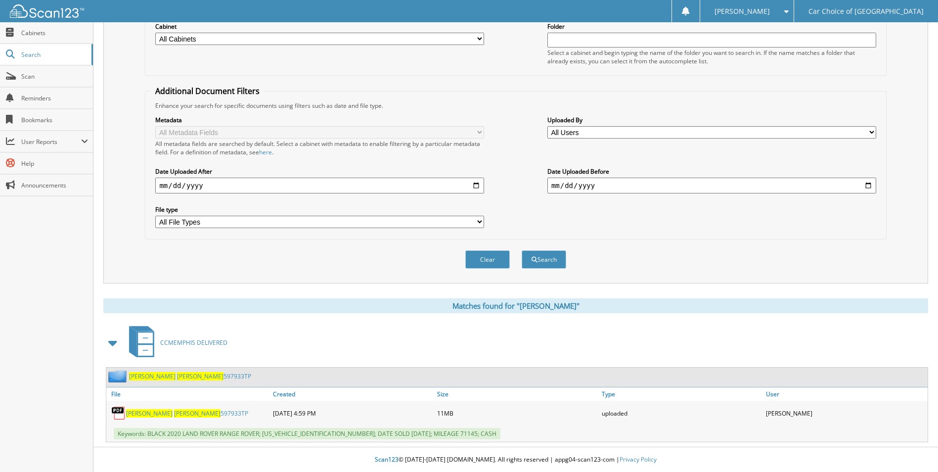 The height and width of the screenshot is (472, 938). What do you see at coordinates (544, 259) in the screenshot?
I see `button: Search` at bounding box center [544, 259].